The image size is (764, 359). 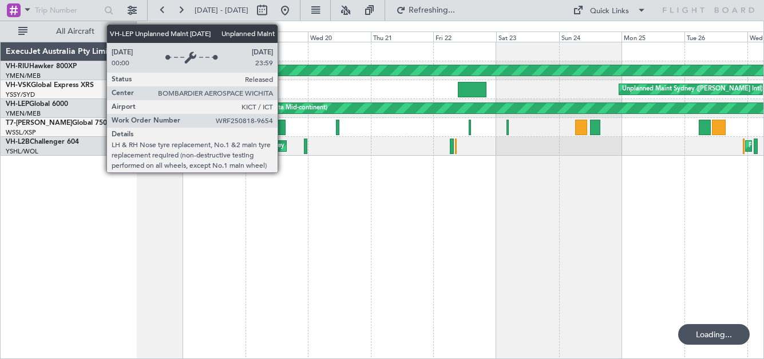 I want to click on div: Sat 23, so click(x=527, y=37).